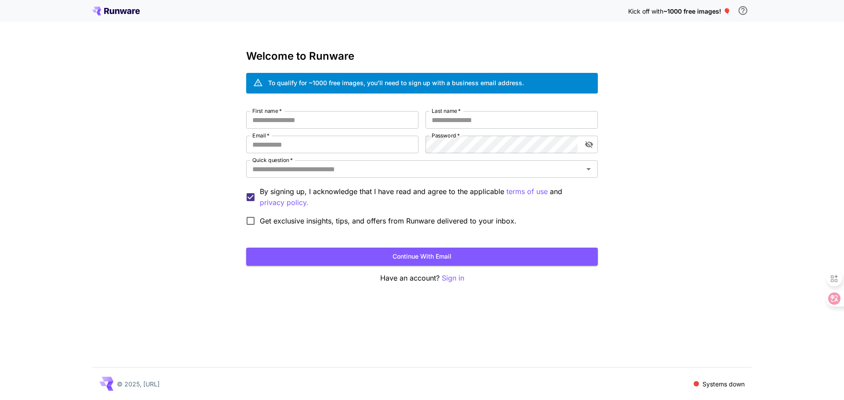 The width and height of the screenshot is (844, 400). What do you see at coordinates (588, 169) in the screenshot?
I see `button: Open` at bounding box center [588, 169].